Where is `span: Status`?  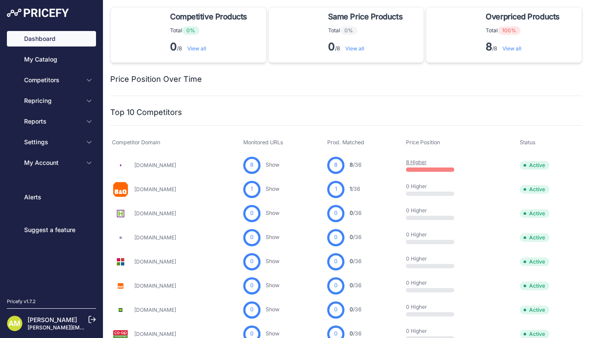 span: Status is located at coordinates (527, 142).